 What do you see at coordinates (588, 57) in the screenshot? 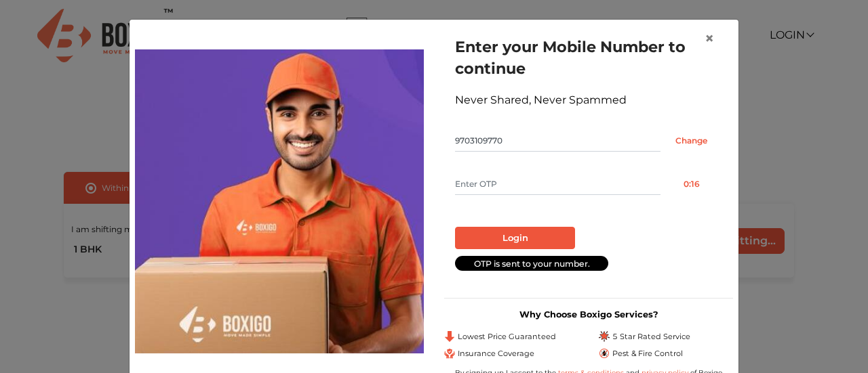
I see `h1: Enter your Mobile Number to continue` at bounding box center [588, 57].